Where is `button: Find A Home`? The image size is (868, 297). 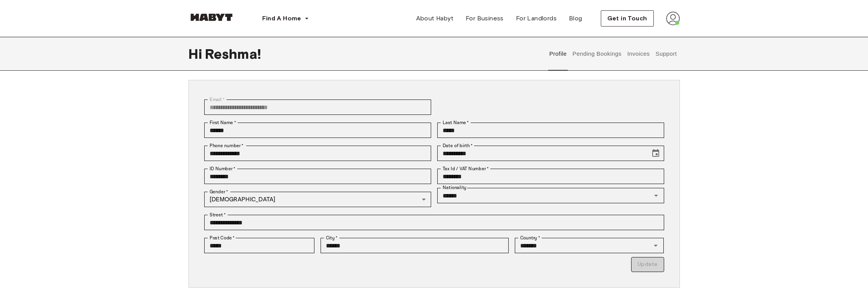 button: Find A Home is located at coordinates (286, 19).